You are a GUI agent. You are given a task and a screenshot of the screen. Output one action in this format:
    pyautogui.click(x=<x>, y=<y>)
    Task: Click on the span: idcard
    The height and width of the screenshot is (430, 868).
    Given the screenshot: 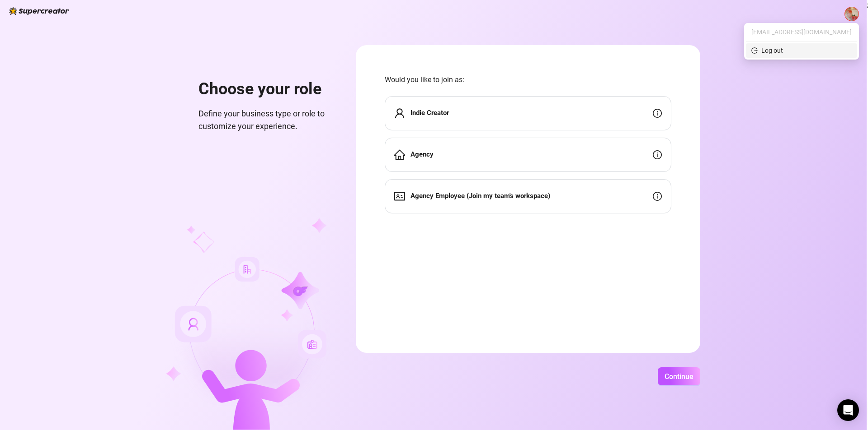 What is the action you would take?
    pyautogui.click(x=399, y=196)
    